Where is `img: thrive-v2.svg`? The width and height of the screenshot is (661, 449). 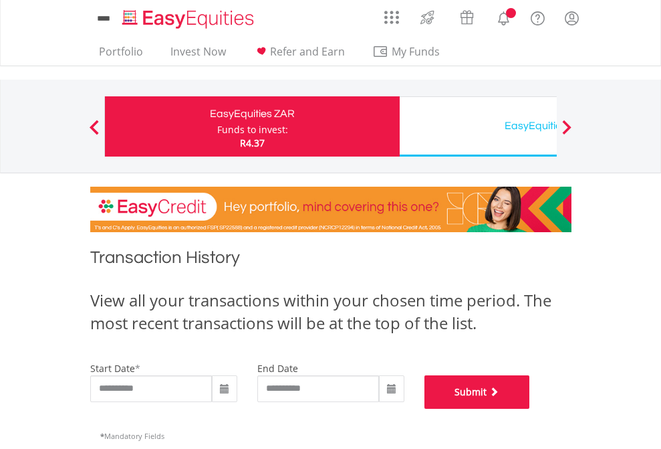 img: thrive-v2.svg is located at coordinates (427, 17).